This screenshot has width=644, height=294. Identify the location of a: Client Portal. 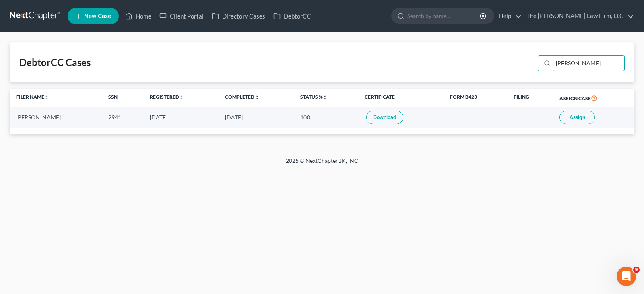
(181, 16).